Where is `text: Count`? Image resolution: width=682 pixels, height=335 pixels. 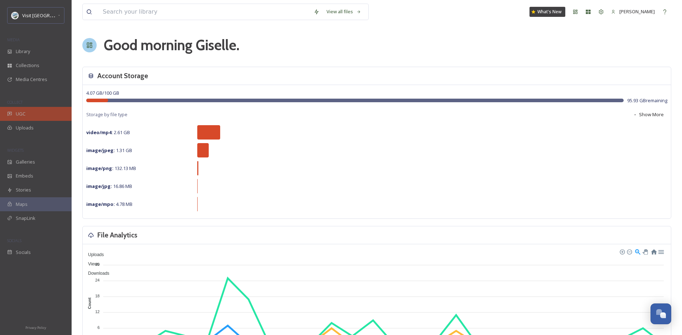
text: Count is located at coordinates (90, 303).